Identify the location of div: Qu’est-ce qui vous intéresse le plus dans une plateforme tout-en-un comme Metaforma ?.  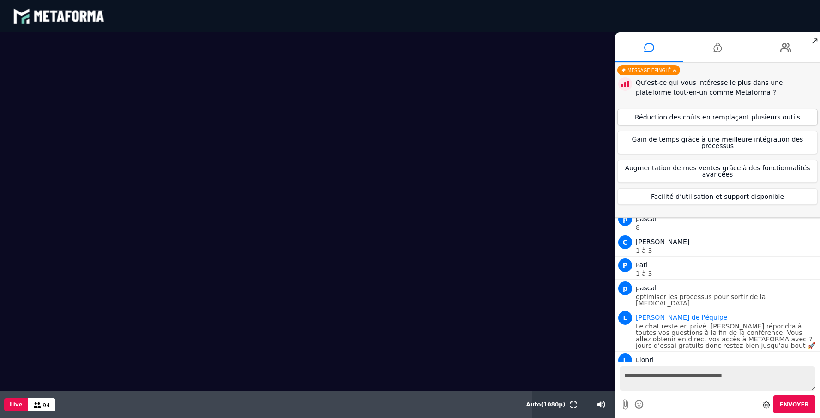
(727, 88).